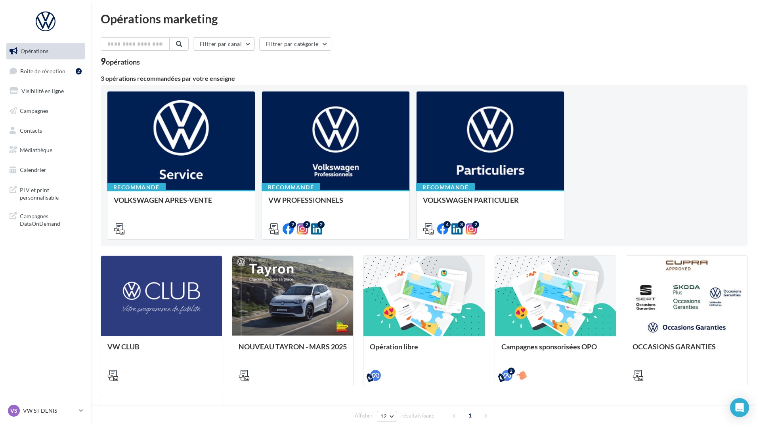 This screenshot has width=757, height=425. I want to click on div: 9, so click(120, 61).